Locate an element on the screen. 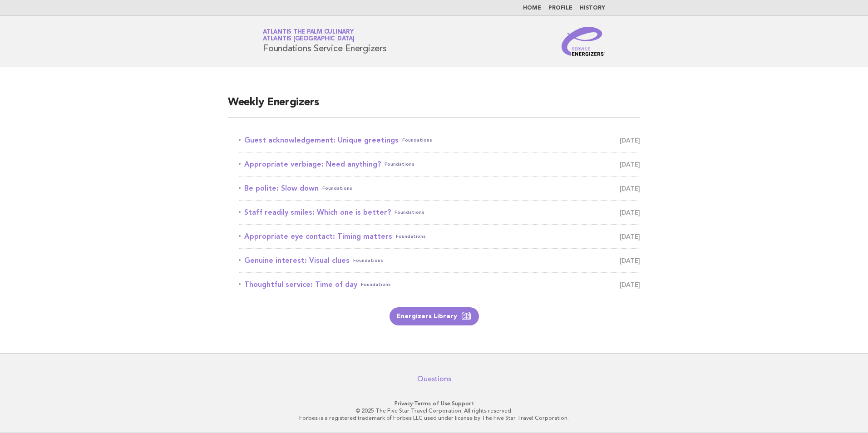 The width and height of the screenshot is (868, 433). h2: Weekly Energizers is located at coordinates (434, 106).